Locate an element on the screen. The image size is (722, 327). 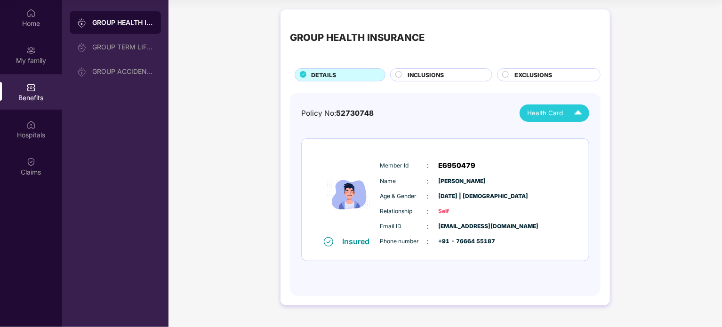
span: EXCLUSIONS is located at coordinates (533, 75).